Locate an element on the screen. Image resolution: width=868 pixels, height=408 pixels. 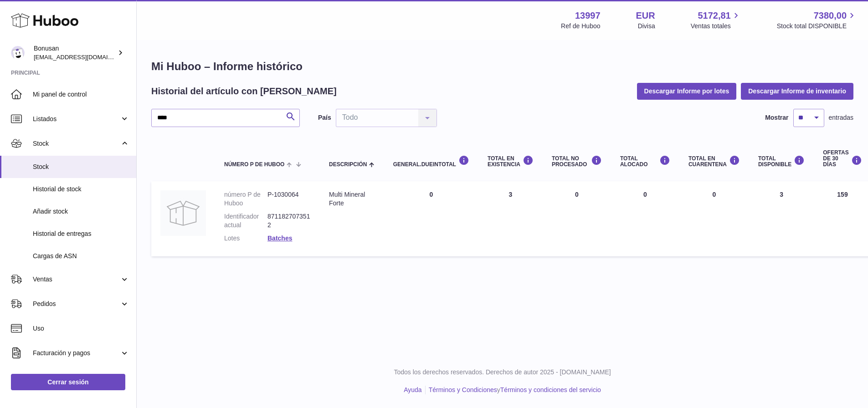
img: product image is located at coordinates (183, 213).